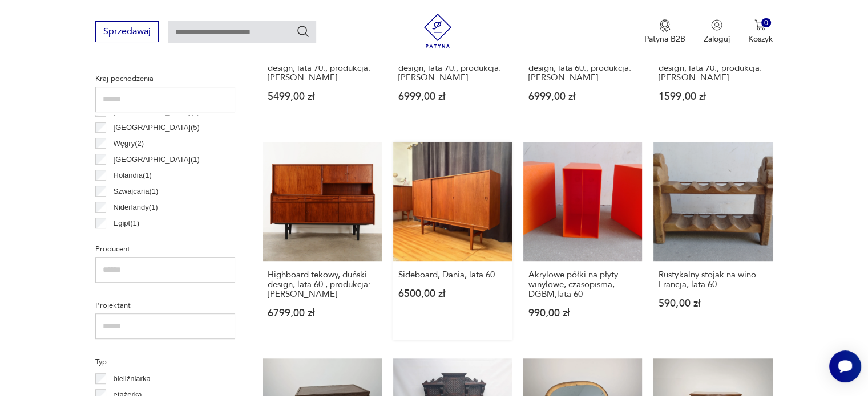 This screenshot has width=868, height=396. What do you see at coordinates (766, 23) in the screenshot?
I see `div: 0` at bounding box center [766, 23].